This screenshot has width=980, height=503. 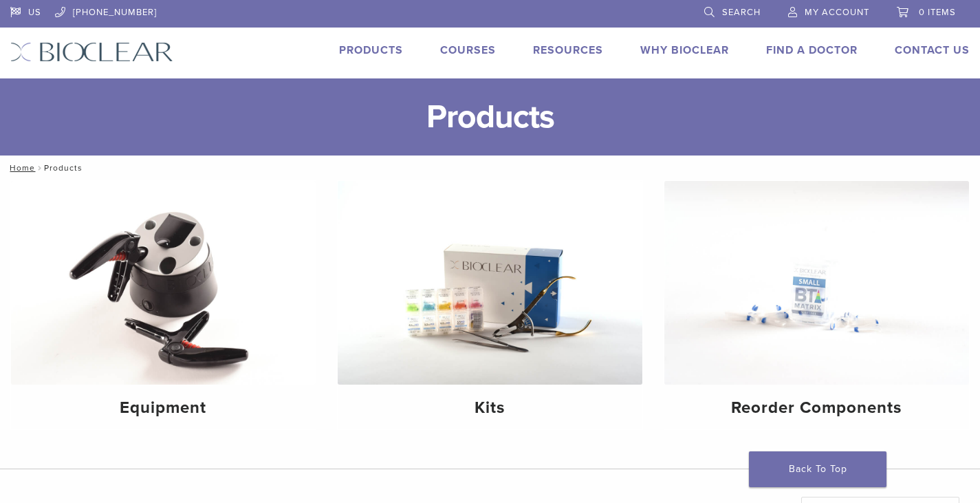 What do you see at coordinates (816, 305) in the screenshot?
I see `a: Reorder Components` at bounding box center [816, 305].